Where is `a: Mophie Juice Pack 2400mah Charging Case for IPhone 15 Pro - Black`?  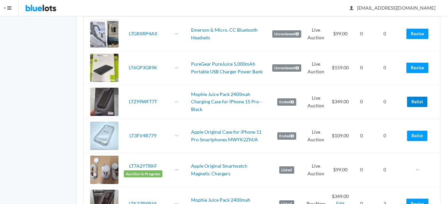
a: Mophie Juice Pack 2400mah Charging Case for IPhone 15 Pro - Black is located at coordinates (227, 102).